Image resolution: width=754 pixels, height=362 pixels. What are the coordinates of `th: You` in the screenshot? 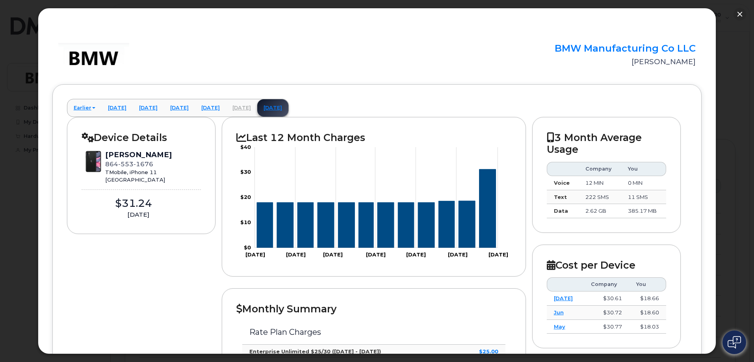 It's located at (647, 284).